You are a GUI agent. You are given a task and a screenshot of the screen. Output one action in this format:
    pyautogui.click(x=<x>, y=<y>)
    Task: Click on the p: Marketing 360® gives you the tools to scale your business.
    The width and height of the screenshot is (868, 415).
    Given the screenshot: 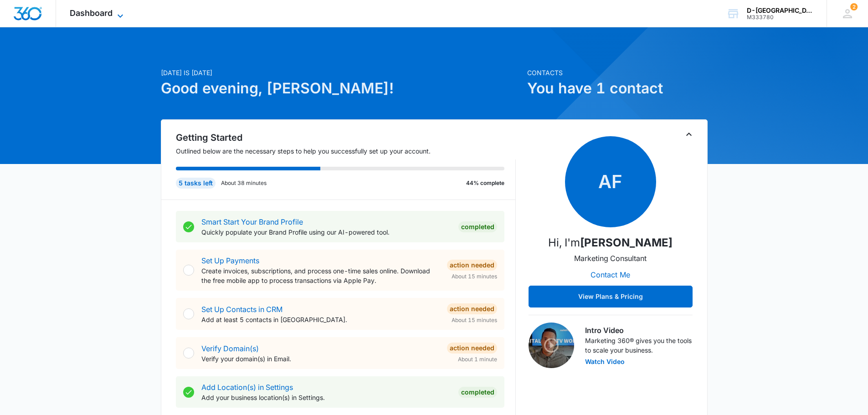 What is the action you would take?
    pyautogui.click(x=639, y=346)
    